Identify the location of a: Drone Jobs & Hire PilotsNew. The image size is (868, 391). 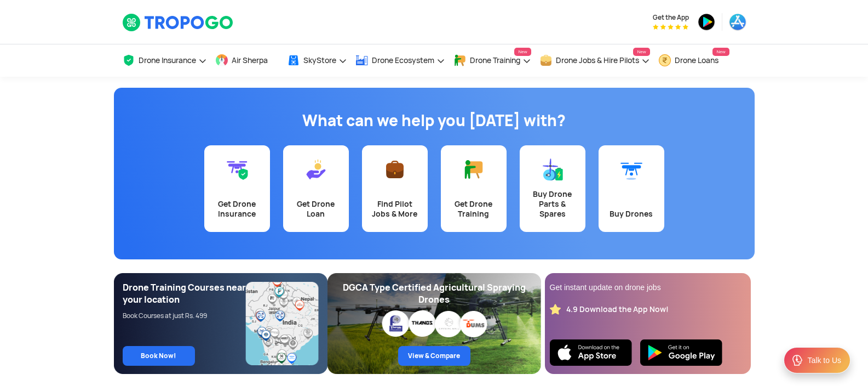
(595, 60).